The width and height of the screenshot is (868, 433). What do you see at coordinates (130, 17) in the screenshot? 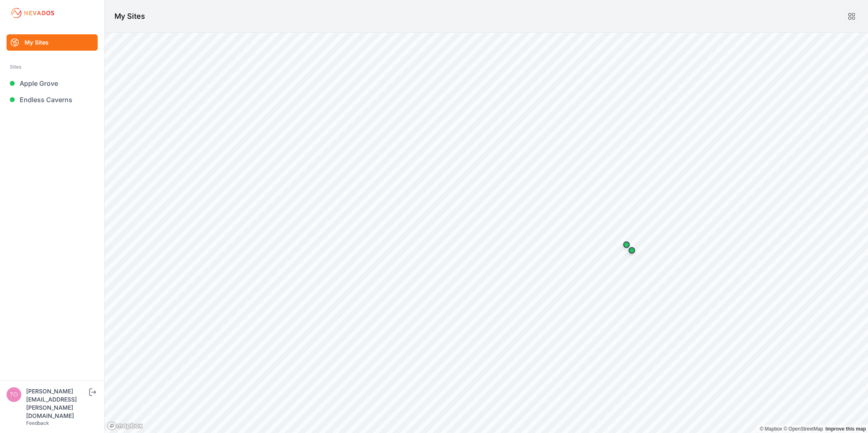
I see `h1: My Sites` at bounding box center [130, 17].